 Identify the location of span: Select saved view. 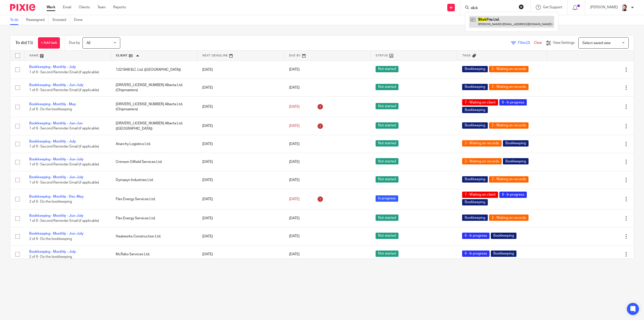
(597, 43).